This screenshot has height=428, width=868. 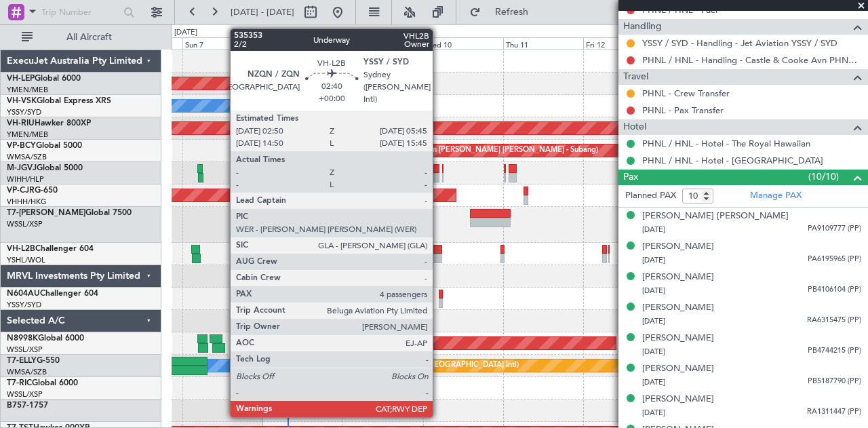 I want to click on span: Pax, so click(x=631, y=177).